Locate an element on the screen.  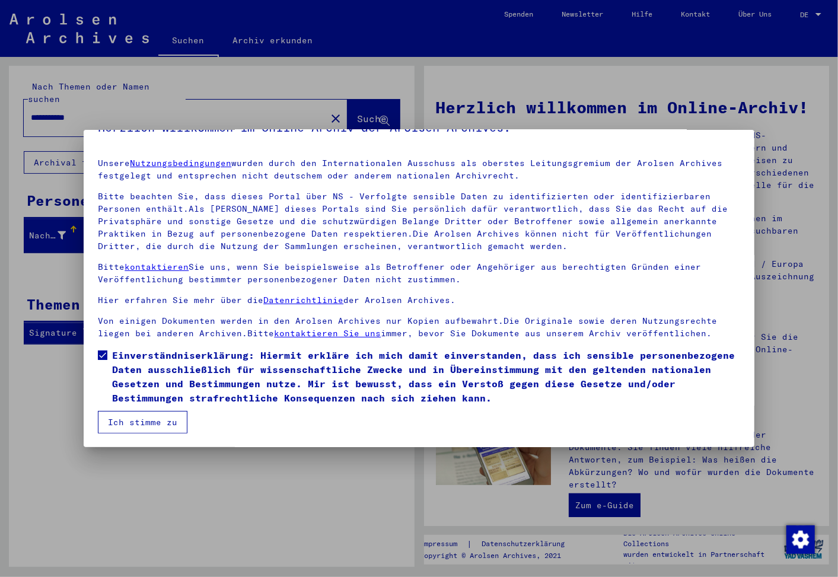
p: Hier erfahren Sie mehr über die der Arolsen Archives. is located at coordinates (419, 300).